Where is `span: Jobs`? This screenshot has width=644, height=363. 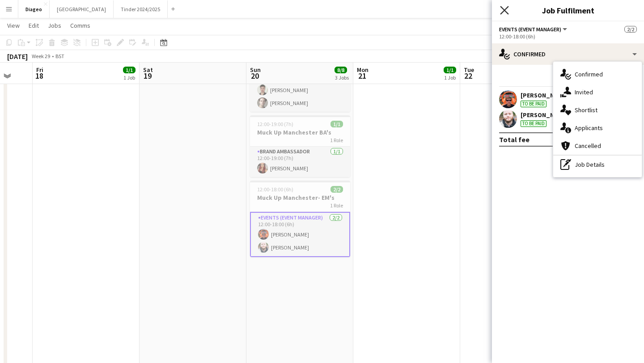
span: Jobs is located at coordinates (55, 25).